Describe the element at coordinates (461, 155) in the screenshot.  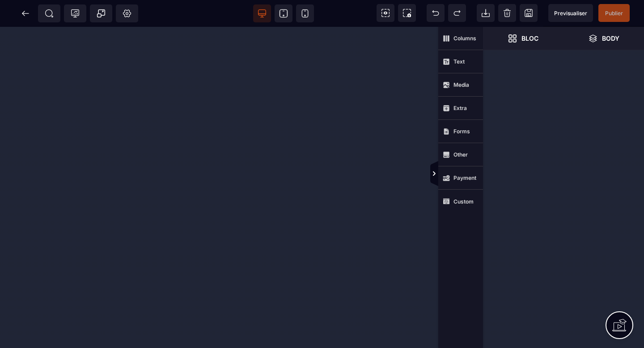
I see `strong: Other` at that location.